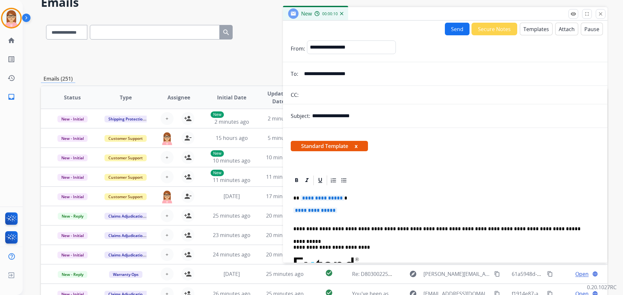 This screenshot has width=623, height=295. Describe the element at coordinates (573, 14) in the screenshot. I see `mat-icon: remove_red_eye` at that location.